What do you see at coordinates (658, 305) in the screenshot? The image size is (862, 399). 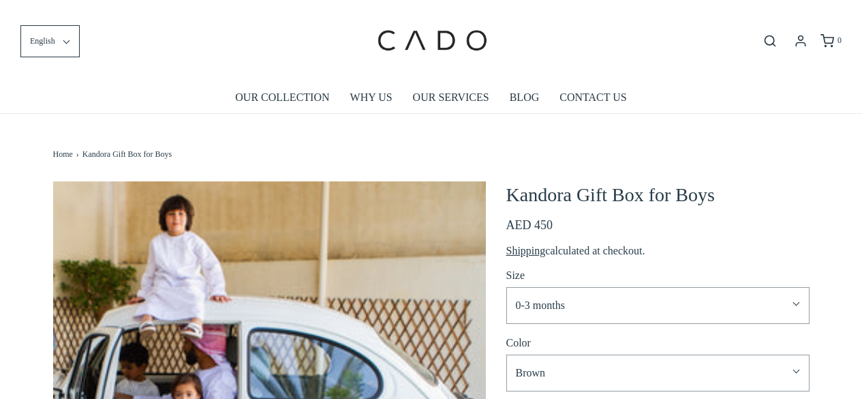 I see `button: 0-3 months` at bounding box center [658, 305].